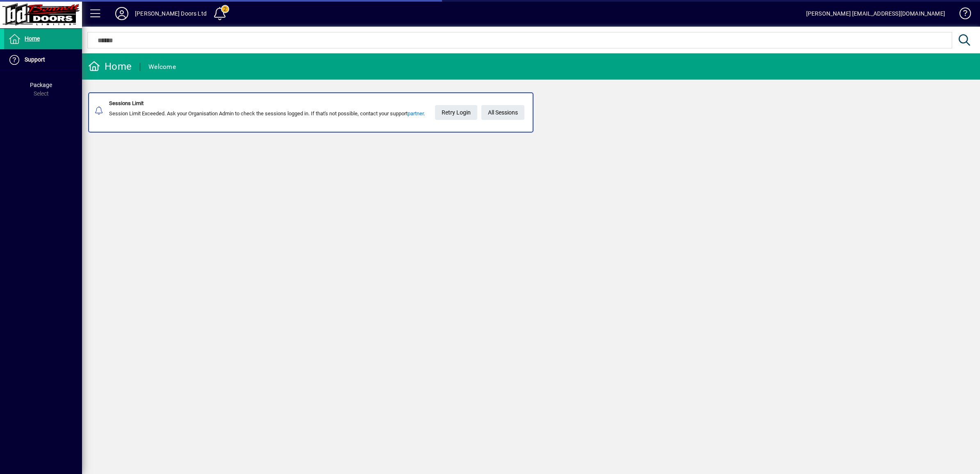 The image size is (980, 474). I want to click on a: All Sessions, so click(503, 113).